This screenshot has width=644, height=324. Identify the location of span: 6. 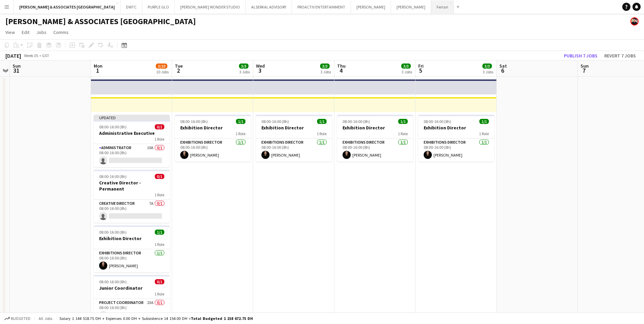
(502, 70).